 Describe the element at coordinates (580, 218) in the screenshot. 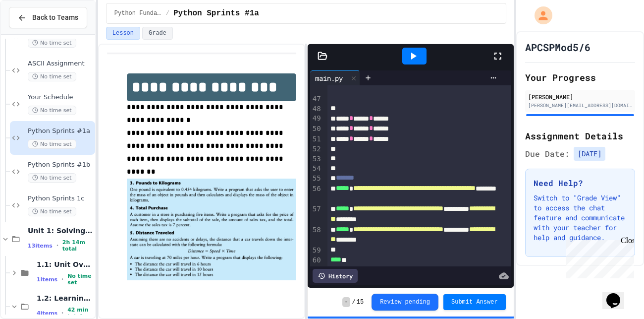

I see `p: Switch to "Grade View" to access the chat feature and communicate with your teacher for help and ...` at that location.